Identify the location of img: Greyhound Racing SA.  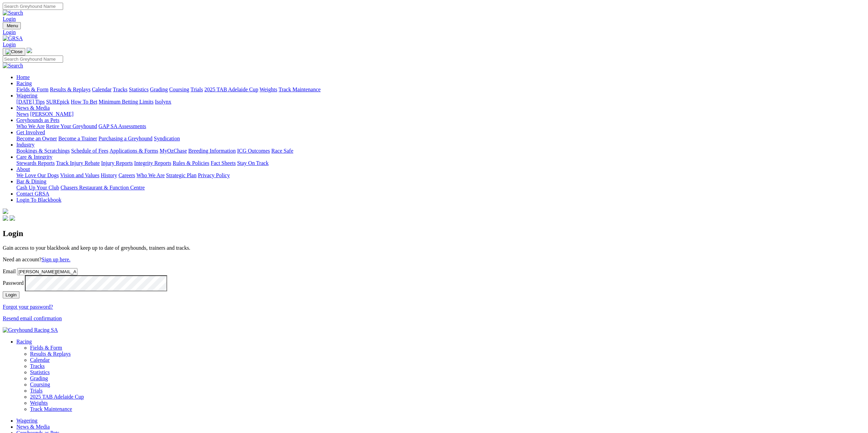
(30, 330).